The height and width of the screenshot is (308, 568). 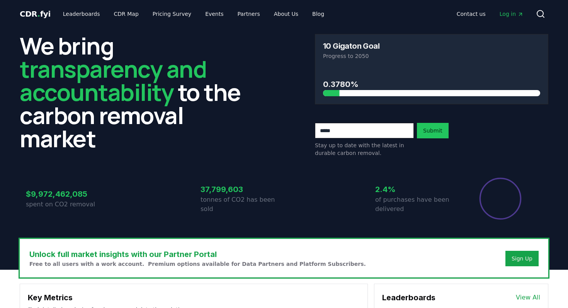 What do you see at coordinates (126, 14) in the screenshot?
I see `a: CDR Map` at bounding box center [126, 14].